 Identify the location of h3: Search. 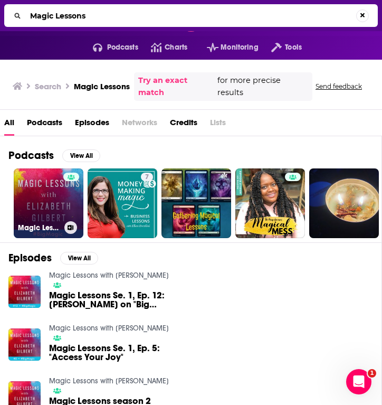
(48, 86).